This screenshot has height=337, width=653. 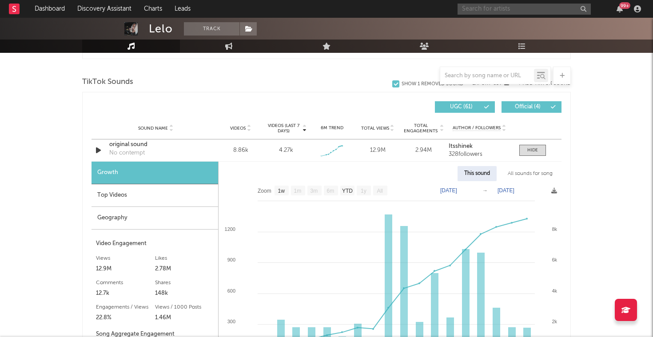 I want to click on text: 1y, so click(x=363, y=191).